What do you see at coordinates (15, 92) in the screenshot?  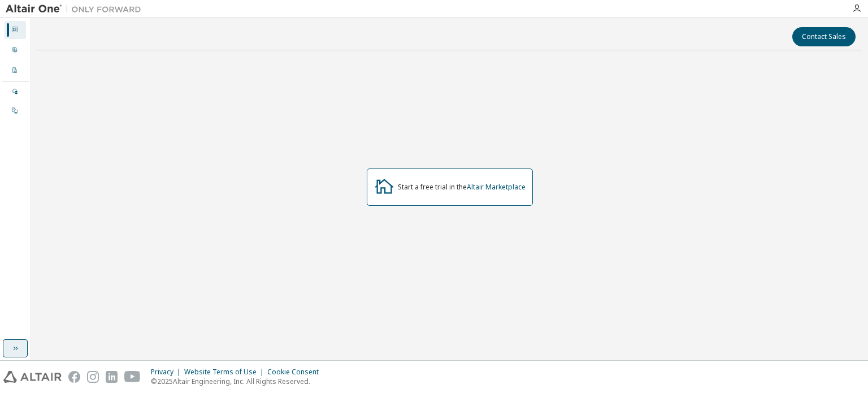 I see `div: Managed` at bounding box center [15, 92].